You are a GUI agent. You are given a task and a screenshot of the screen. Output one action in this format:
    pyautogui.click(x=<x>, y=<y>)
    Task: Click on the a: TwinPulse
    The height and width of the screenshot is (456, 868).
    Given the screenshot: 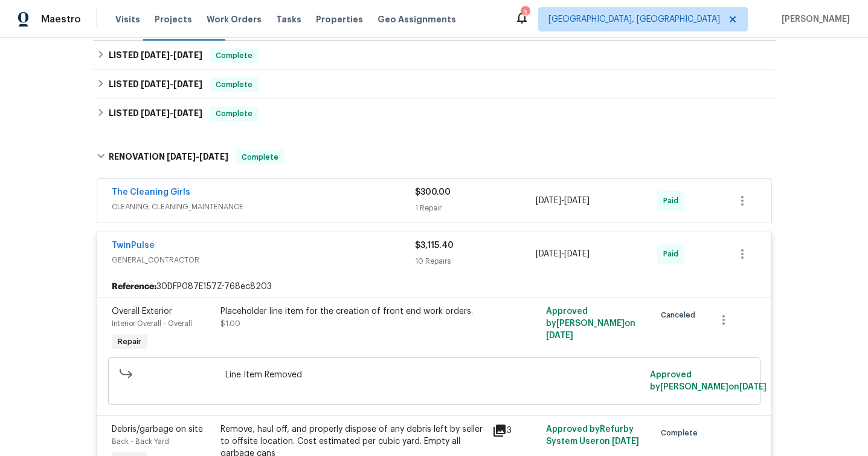 What is the action you would take?
    pyautogui.click(x=133, y=245)
    